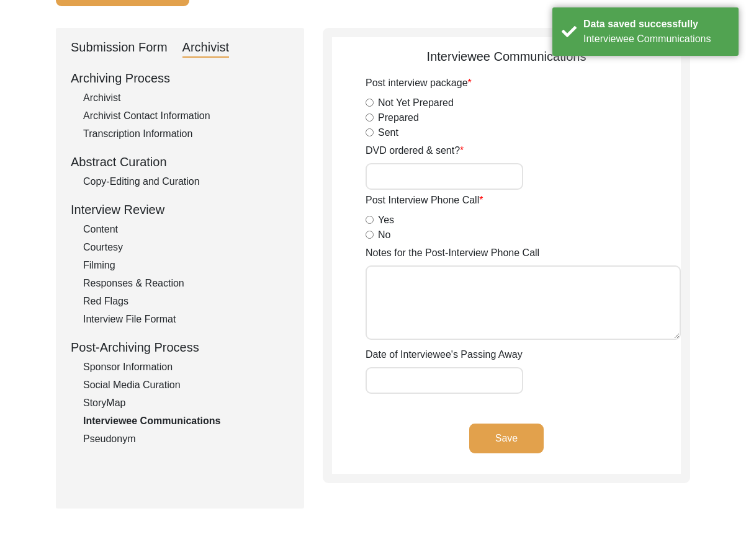 The image size is (746, 560). I want to click on div: Interview Review, so click(180, 209).